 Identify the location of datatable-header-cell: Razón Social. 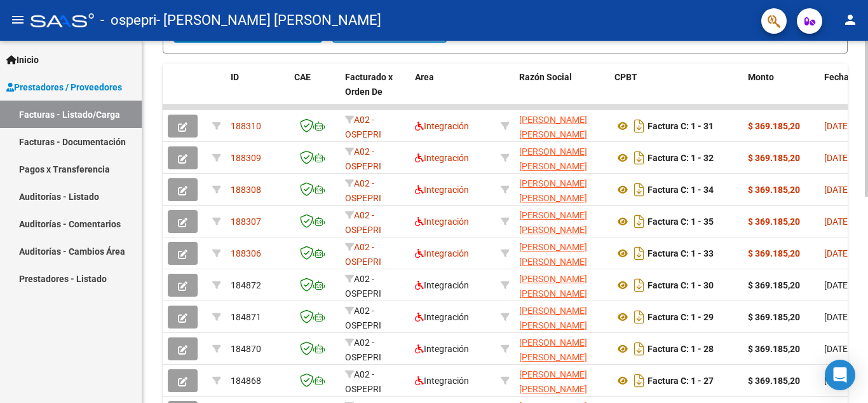
(562, 92).